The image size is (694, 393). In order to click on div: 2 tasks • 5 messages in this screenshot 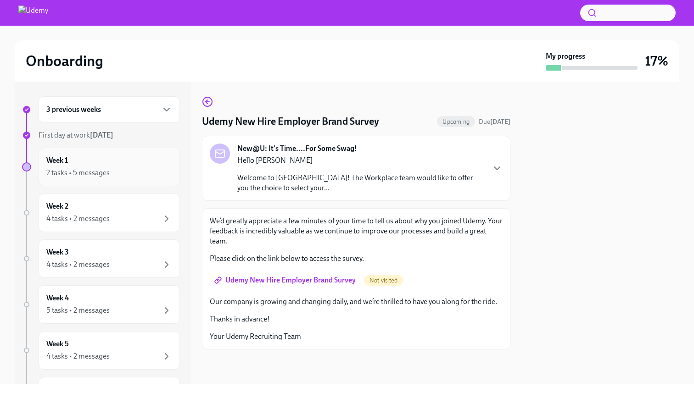, I will do `click(78, 173)`.